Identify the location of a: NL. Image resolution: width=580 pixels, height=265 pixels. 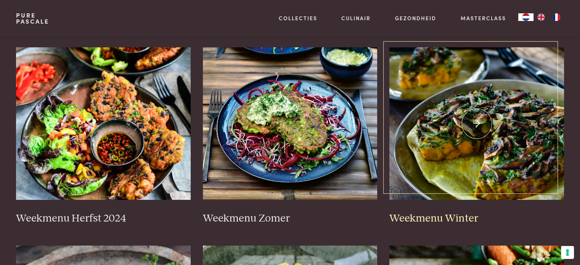
(526, 17).